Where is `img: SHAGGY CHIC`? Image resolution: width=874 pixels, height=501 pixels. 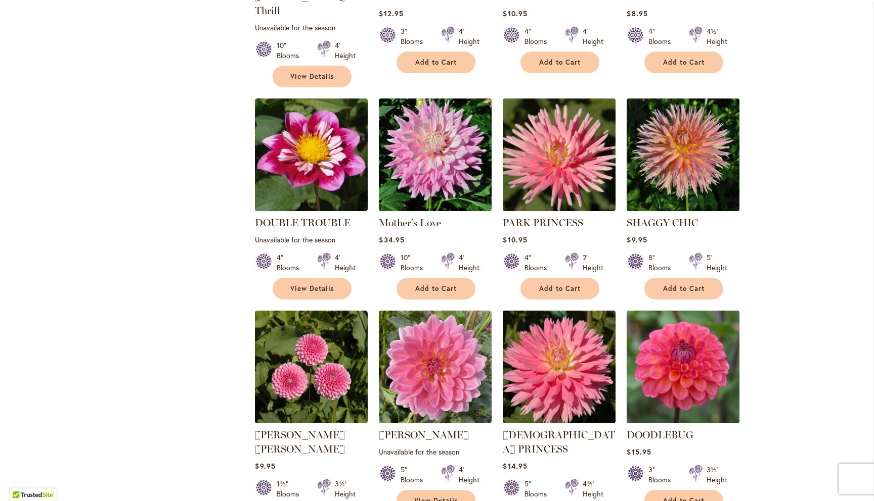
img: SHAGGY CHIC is located at coordinates (682, 155).